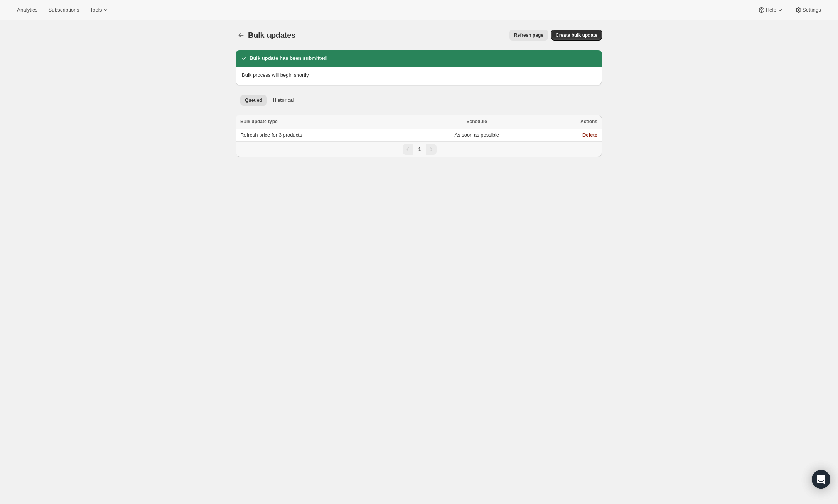 This screenshot has width=838, height=504. I want to click on button: Settings, so click(808, 10).